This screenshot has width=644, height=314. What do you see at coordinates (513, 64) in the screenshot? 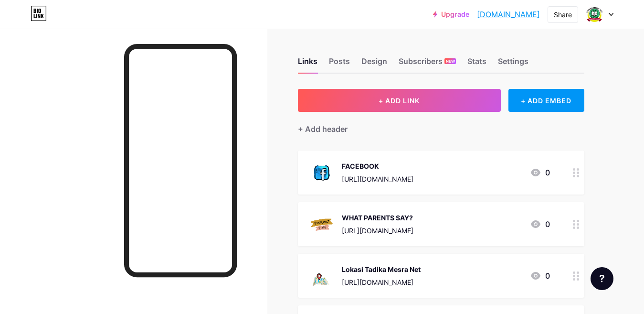
I see `div: Settings` at bounding box center [513, 64].